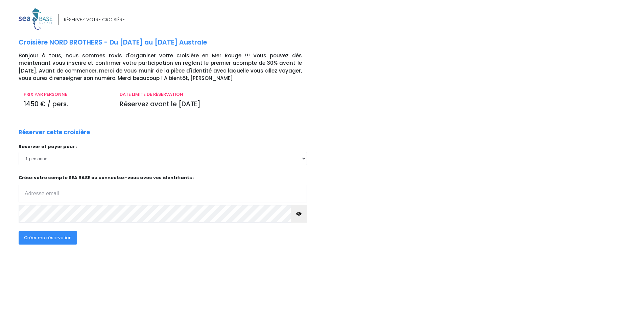  Describe the element at coordinates (168, 67) in the screenshot. I see `p: Bonjour à tous, nous sommes ravis d'organiser votre croisière en Mer Rouge !!! Vous pouvez dès ma...` at that location.